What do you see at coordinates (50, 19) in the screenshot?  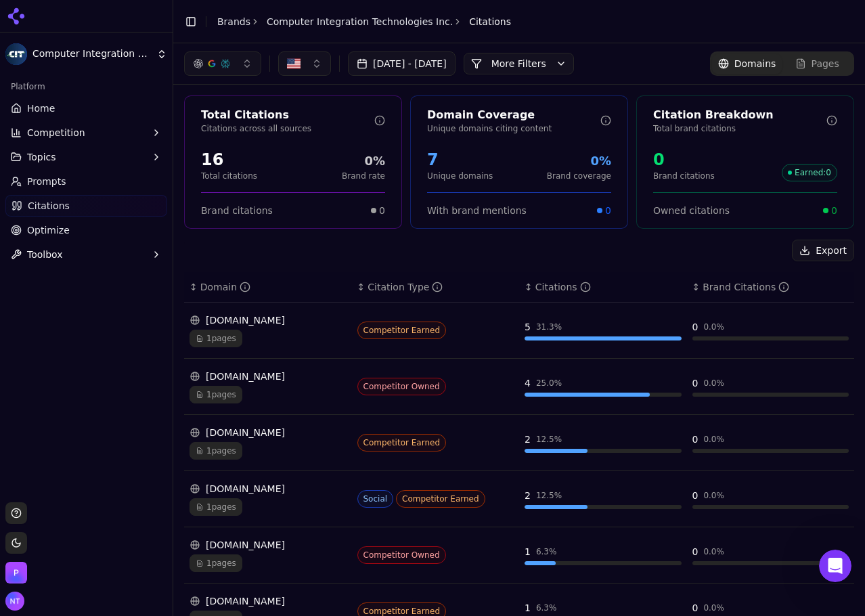 I see `img: Profile image for Cognie` at bounding box center [50, 19].